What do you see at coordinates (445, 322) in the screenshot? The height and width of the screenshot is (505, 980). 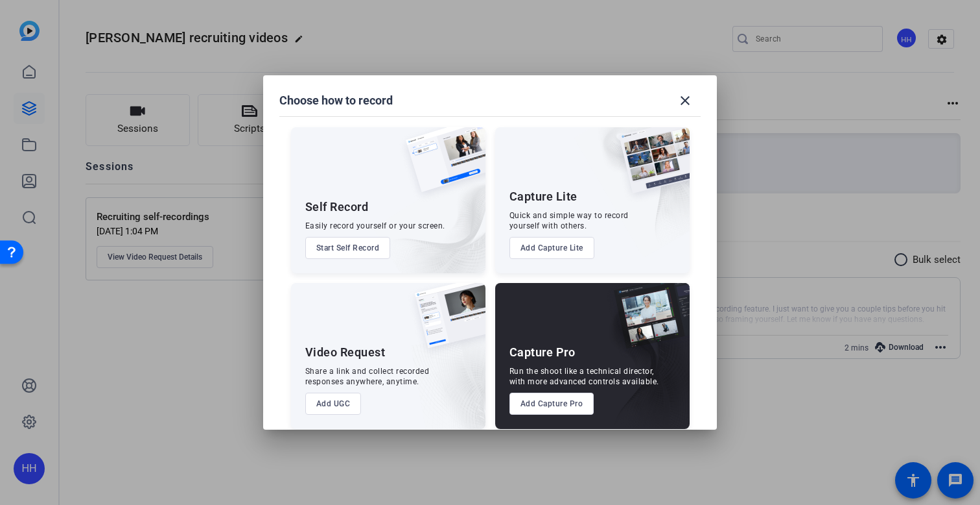 I see `img: ugc-content.png` at bounding box center [445, 322].